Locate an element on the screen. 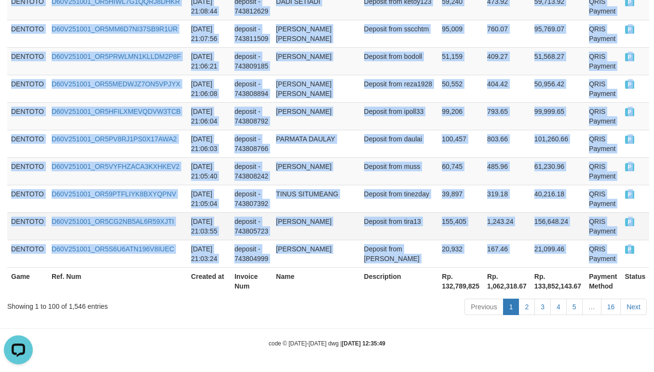 This screenshot has height=372, width=654. td: 803.66 is located at coordinates (507, 143).